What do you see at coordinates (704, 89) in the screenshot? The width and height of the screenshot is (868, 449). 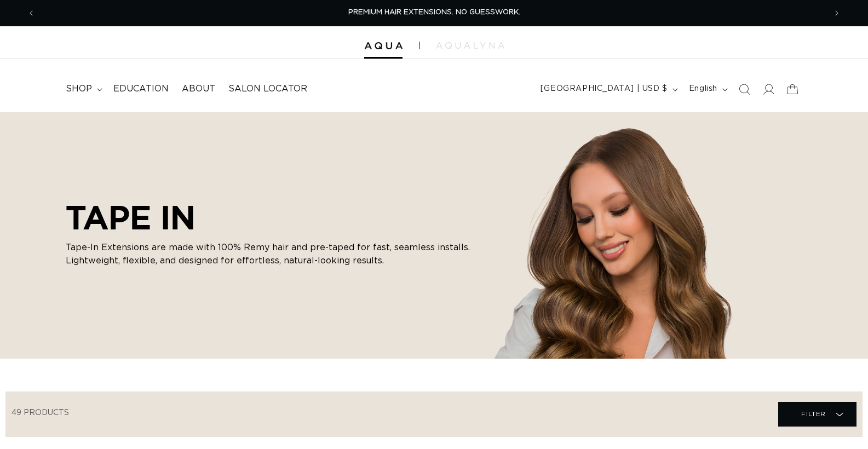 I see `span: English` at bounding box center [704, 89].